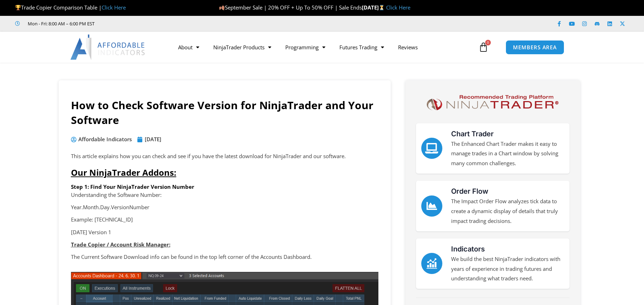 This screenshot has height=305, width=644. What do you see at coordinates (70, 7) in the screenshot?
I see `span: Trade Copier Comparison Table |` at bounding box center [70, 7].